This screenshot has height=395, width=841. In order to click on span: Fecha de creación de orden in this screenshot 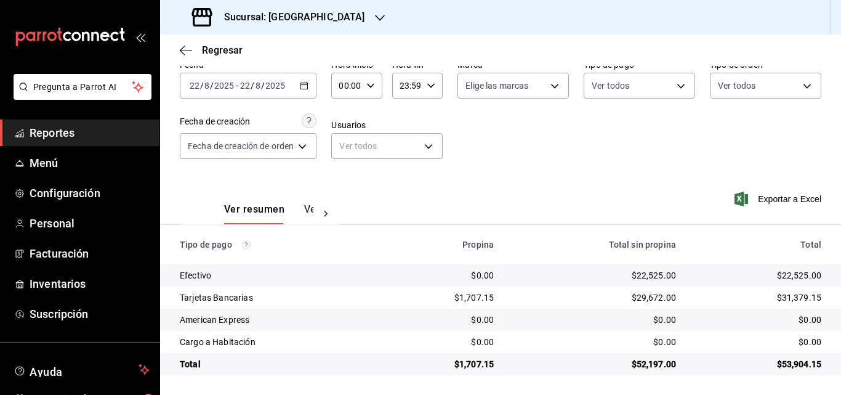, I will do `click(241, 146)`.